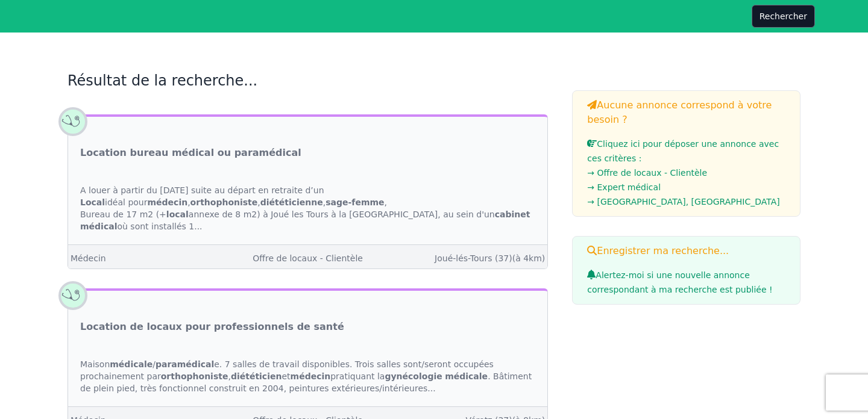  I want to click on span: Alertez-moi si une nouvelle annonce correspondant à ma recherche est publiée !, so click(679, 282).